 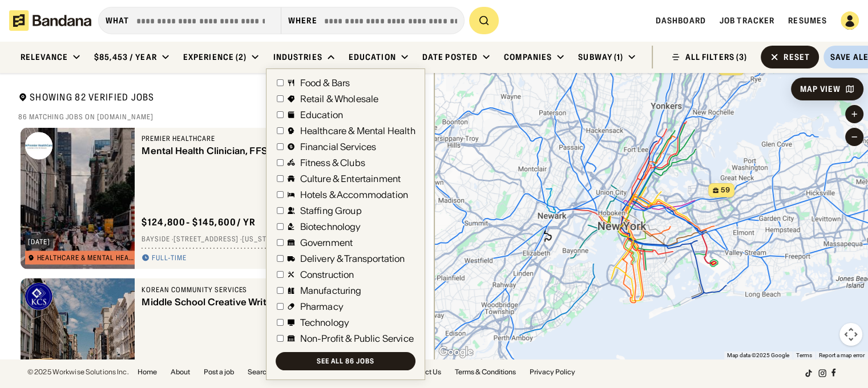 I want to click on div: Subway (1), so click(x=600, y=57).